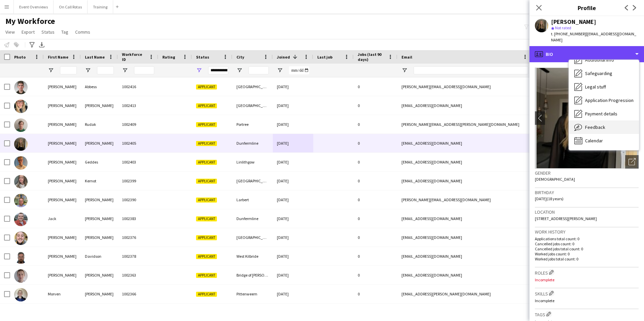 Image resolution: width=644 pixels, height=321 pixels. What do you see at coordinates (325, 57) in the screenshot?
I see `span: Last job` at bounding box center [325, 57].